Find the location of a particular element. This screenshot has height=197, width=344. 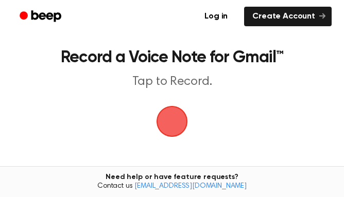

p: Tap to Record. is located at coordinates (172, 82).